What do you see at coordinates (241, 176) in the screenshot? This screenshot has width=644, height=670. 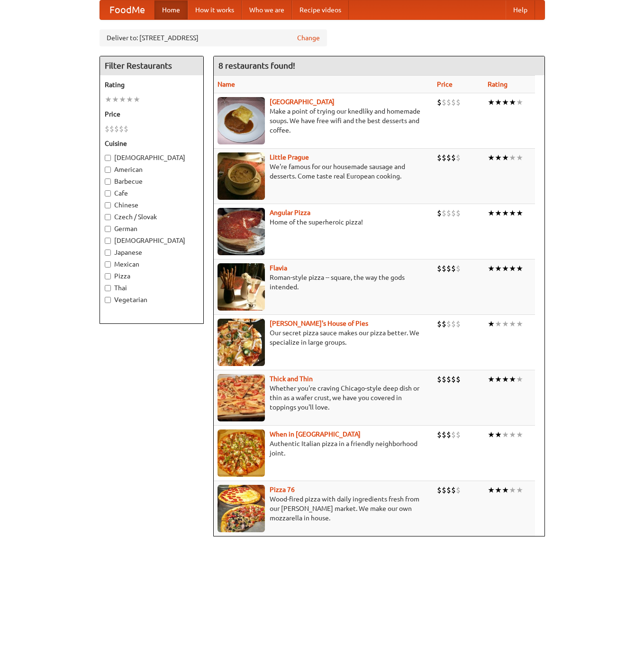 I see `img: littleprague.jpg` at bounding box center [241, 176].